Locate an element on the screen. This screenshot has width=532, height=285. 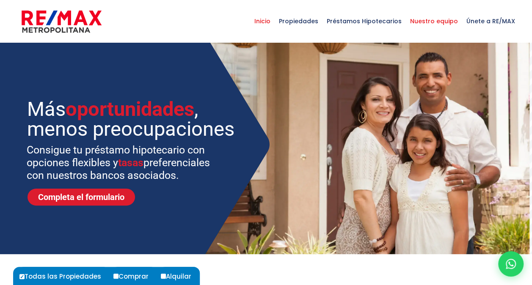
input: Alquilar is located at coordinates (163, 277).